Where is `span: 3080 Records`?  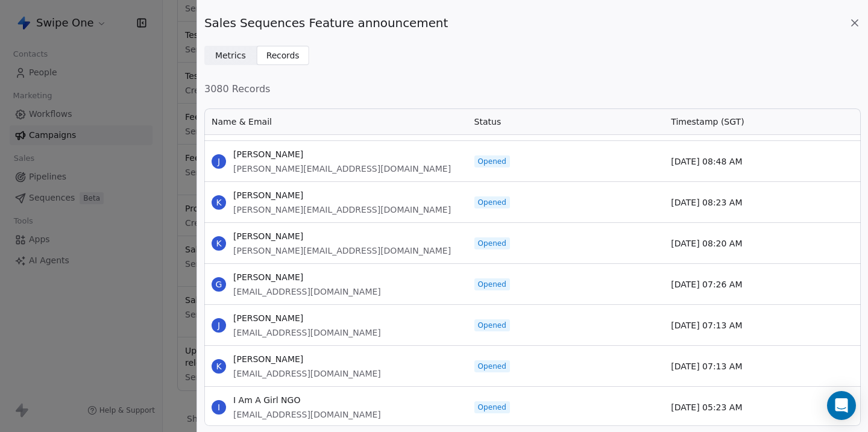 span: 3080 Records is located at coordinates (532, 89).